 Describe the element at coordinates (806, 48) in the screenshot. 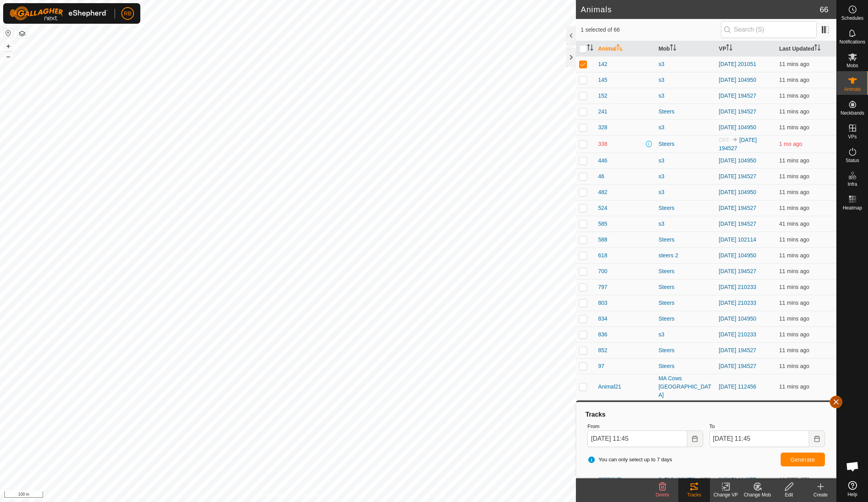

I see `th: Last Updated` at that location.